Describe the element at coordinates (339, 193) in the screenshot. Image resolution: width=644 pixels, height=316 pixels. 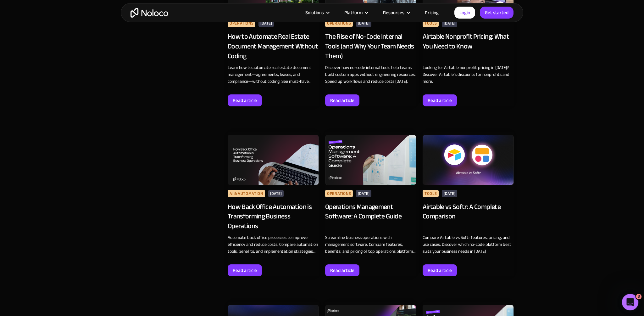
I see `div: Operations` at that location.